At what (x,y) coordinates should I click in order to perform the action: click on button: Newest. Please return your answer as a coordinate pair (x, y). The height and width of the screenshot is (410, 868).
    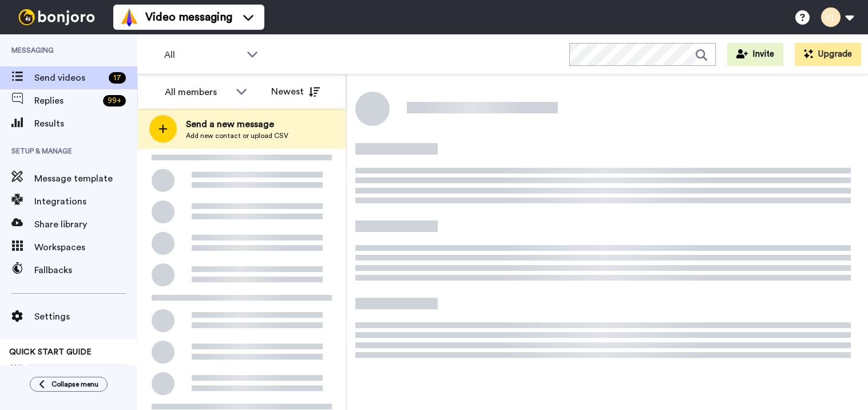
    Looking at the image, I should click on (295, 91).